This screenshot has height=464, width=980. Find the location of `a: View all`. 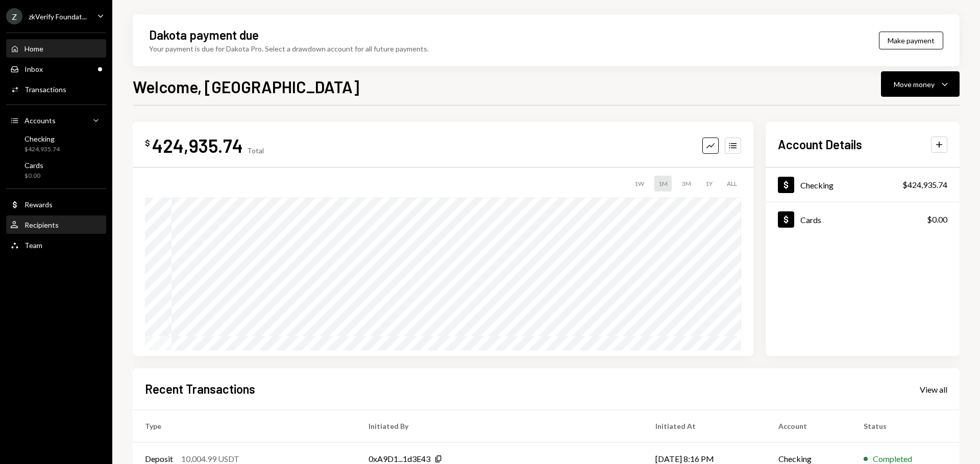

a: View all is located at coordinates (933, 390).